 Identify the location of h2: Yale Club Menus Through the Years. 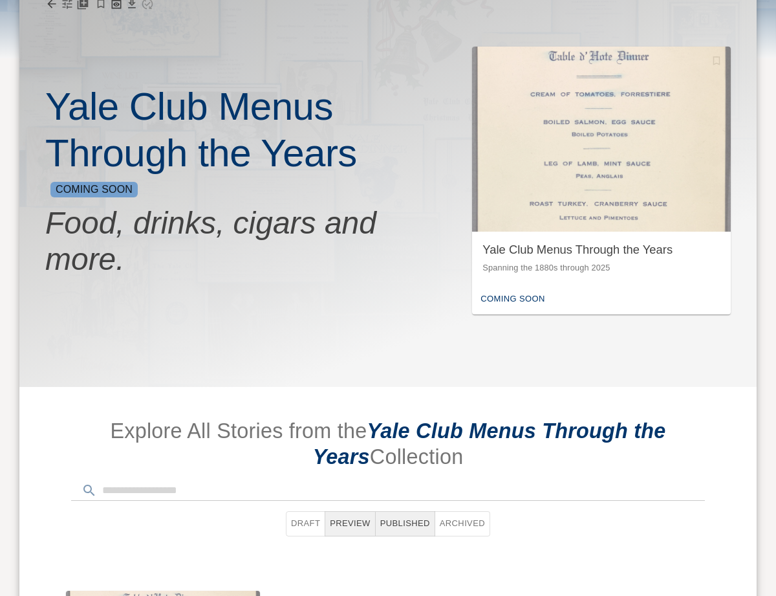
(235, 130).